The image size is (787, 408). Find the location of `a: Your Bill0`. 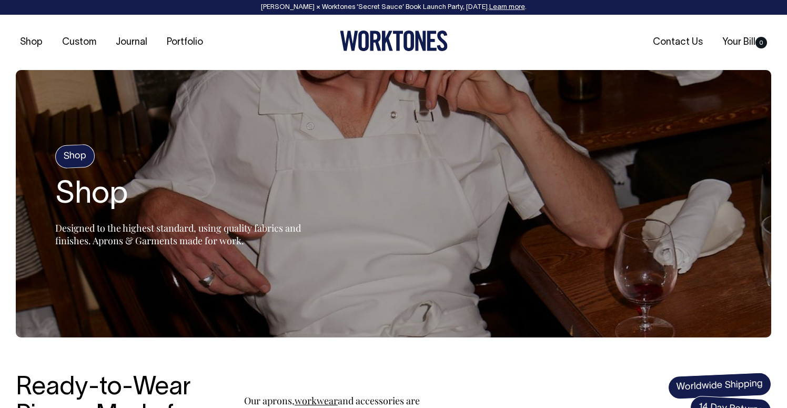

a: Your Bill0 is located at coordinates (744, 42).